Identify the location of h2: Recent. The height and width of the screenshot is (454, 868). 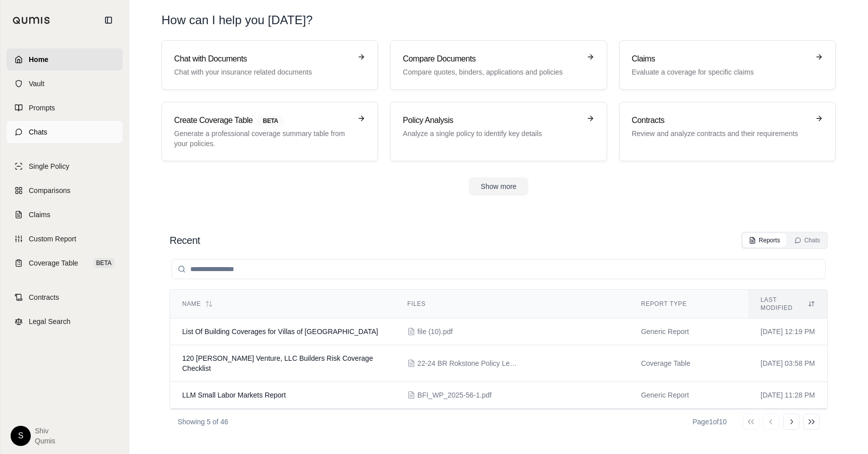
(184, 240).